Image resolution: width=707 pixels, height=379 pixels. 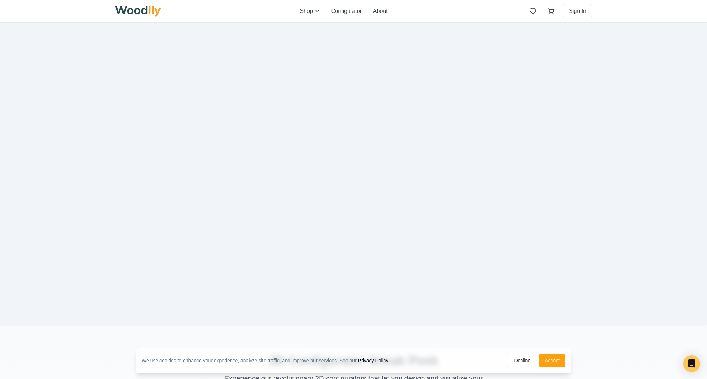 I want to click on img: Woodlly, so click(x=138, y=11).